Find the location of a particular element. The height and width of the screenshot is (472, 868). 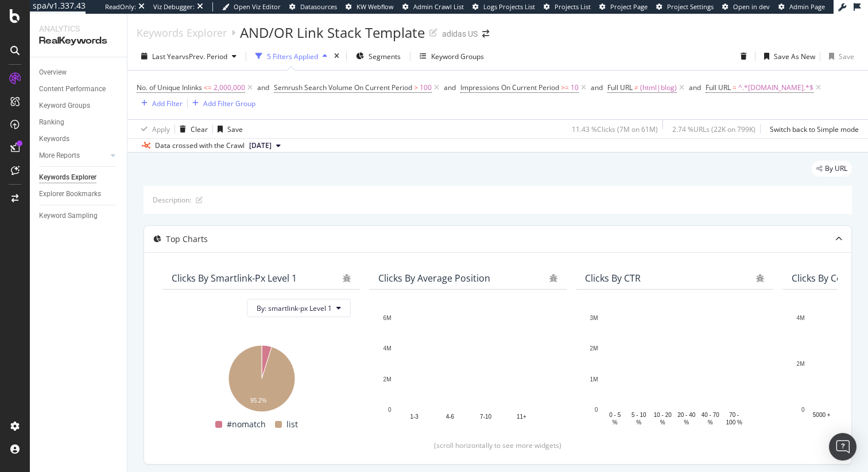

div: RealKeywords is located at coordinates (78, 41).